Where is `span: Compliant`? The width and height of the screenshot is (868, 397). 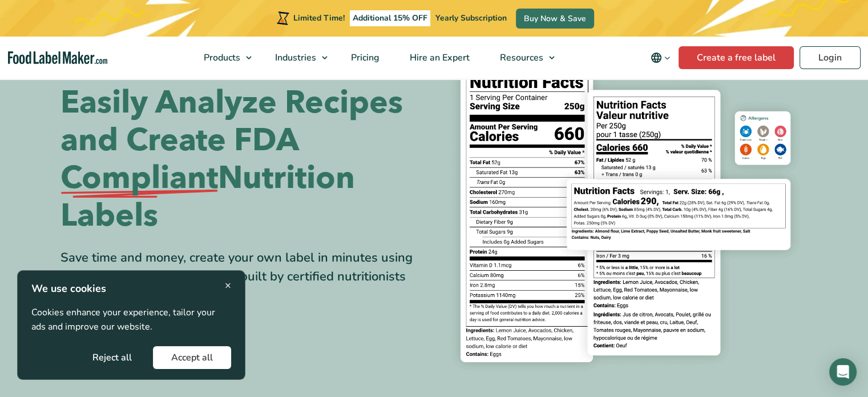 span: Compliant is located at coordinates (139, 179).